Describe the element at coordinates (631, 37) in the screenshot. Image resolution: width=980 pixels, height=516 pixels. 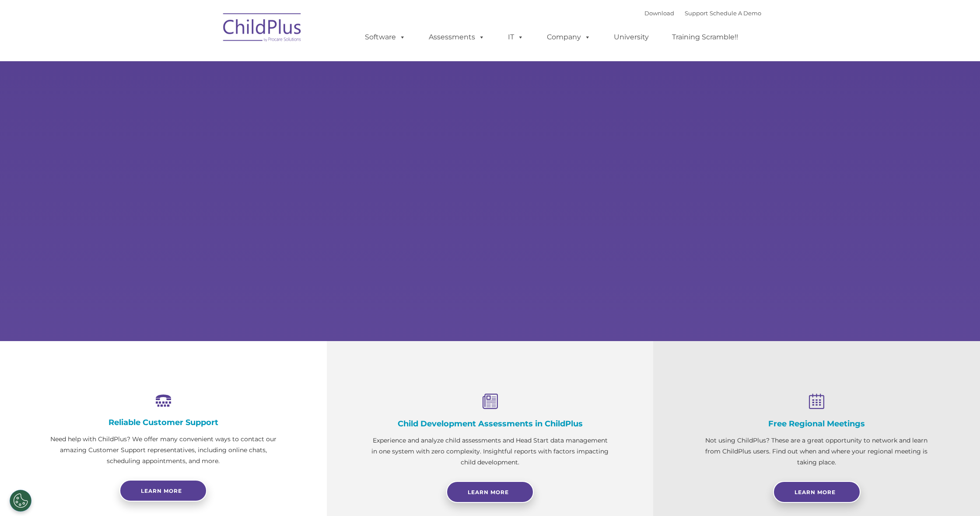
I see `a: University` at that location.